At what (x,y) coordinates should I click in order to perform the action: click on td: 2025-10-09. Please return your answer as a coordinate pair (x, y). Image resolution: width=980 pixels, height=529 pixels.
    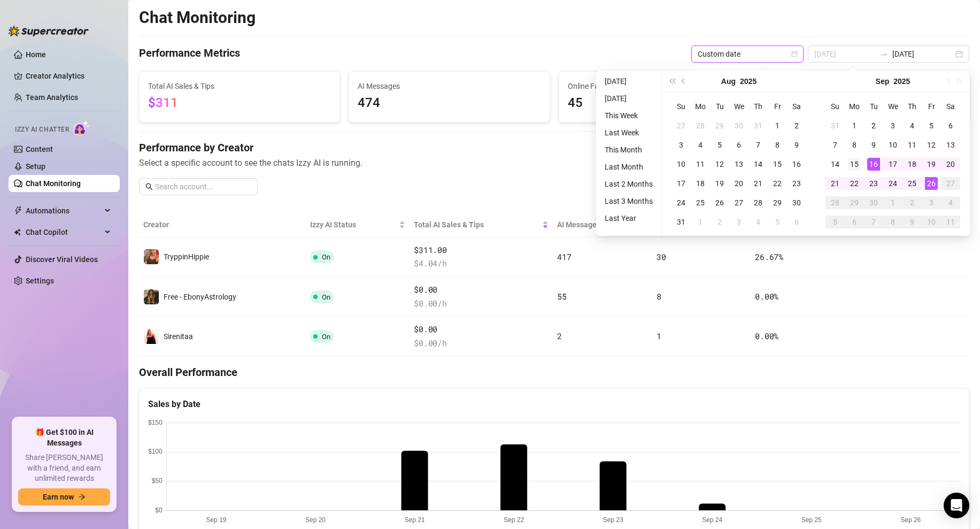
    Looking at the image, I should click on (912, 222).